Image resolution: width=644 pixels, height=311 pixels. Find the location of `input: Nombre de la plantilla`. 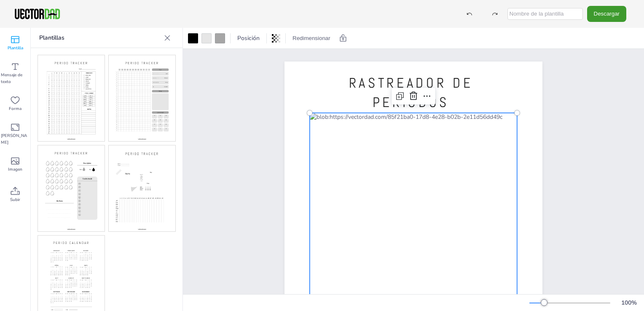

input: Nombre de la plantilla is located at coordinates (545, 14).